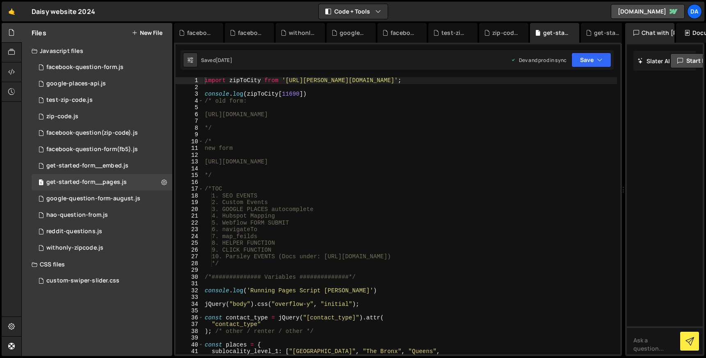  I want to click on div: 36, so click(190, 318).